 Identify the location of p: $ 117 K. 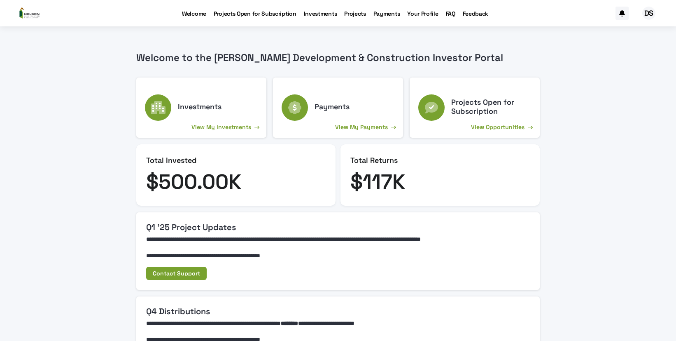
(440, 182).